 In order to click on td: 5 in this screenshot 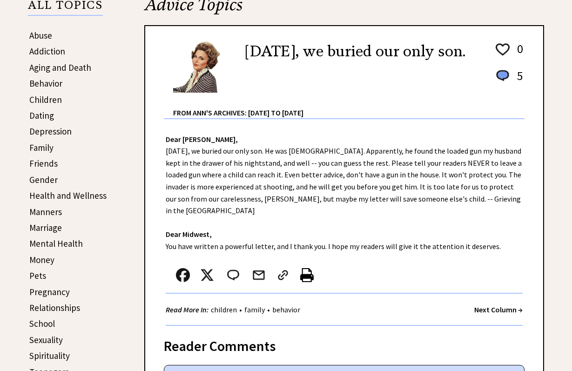, I will do `click(518, 80)`.